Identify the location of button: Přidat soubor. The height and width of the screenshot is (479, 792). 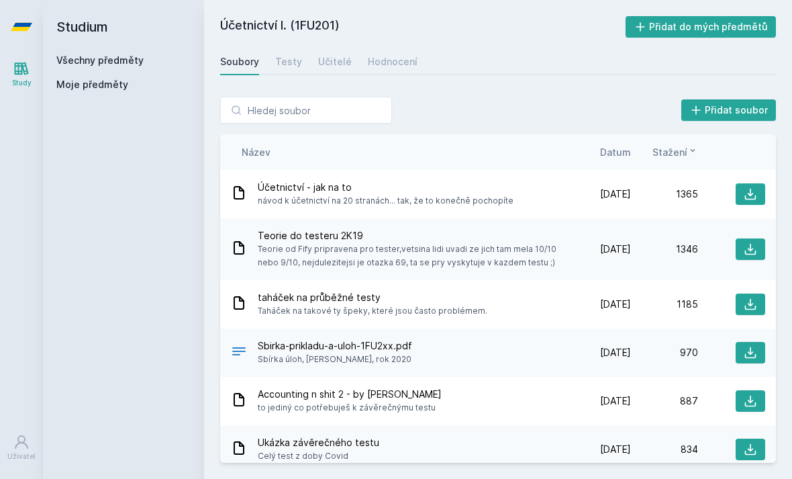
(729, 110).